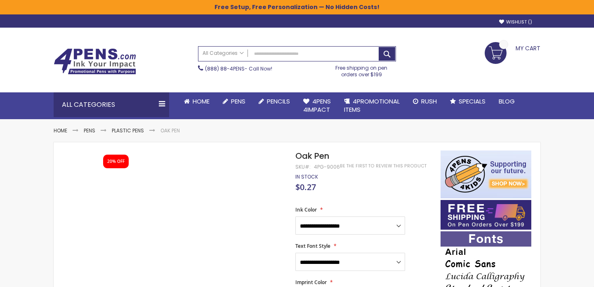  I want to click on li: Oak Pen, so click(170, 131).